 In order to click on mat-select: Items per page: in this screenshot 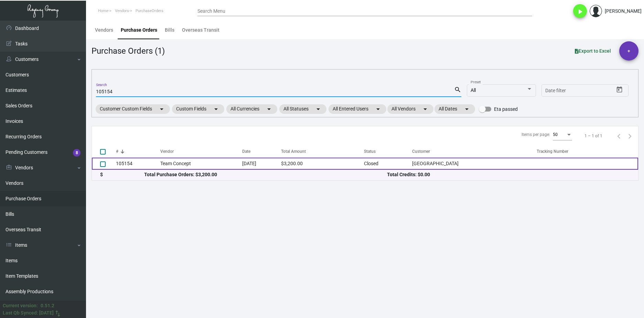, I will do `click(562, 135)`.